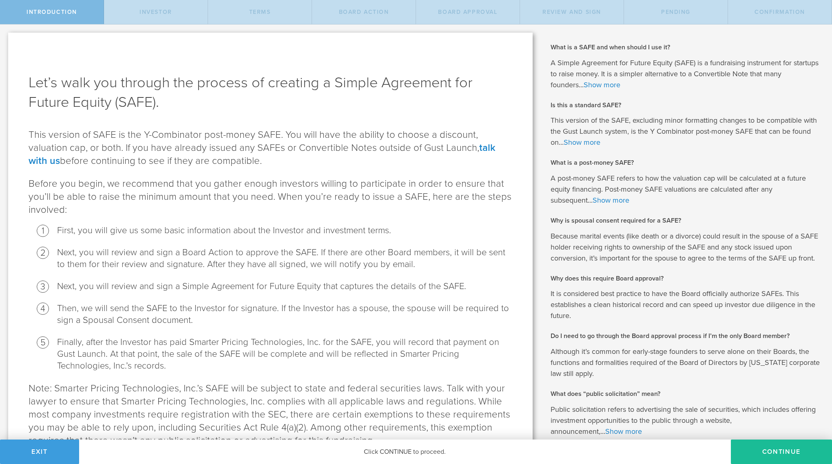 Image resolution: width=832 pixels, height=464 pixels. What do you see at coordinates (676, 12) in the screenshot?
I see `span: Pending` at bounding box center [676, 12].